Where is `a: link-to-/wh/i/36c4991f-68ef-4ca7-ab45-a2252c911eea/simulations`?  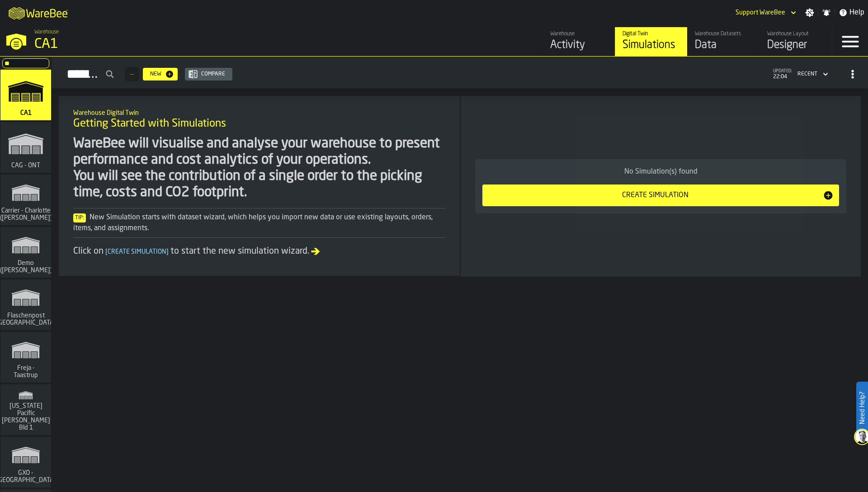 a: link-to-/wh/i/36c4991f-68ef-4ca7-ab45-a2252c911eea/simulations is located at coordinates (26, 359).